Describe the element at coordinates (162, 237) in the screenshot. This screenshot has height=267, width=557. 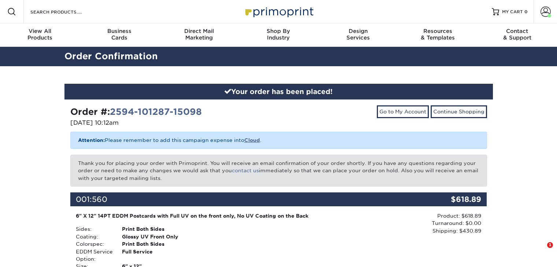
I see `div: Glossy UV Front Only` at that location.